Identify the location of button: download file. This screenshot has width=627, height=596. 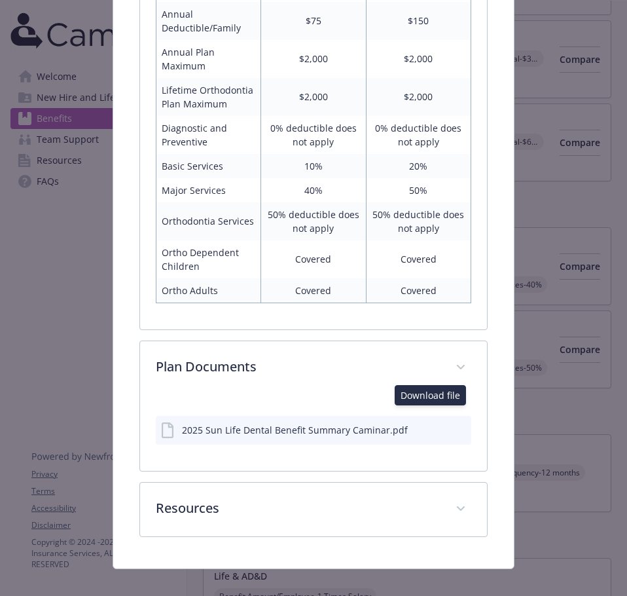
(439, 430).